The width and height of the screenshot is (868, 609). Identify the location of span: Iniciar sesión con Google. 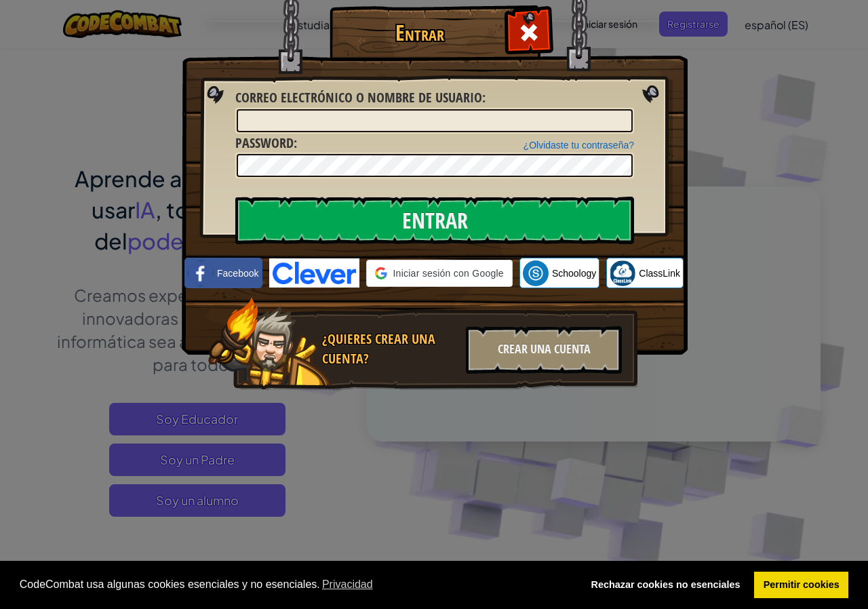
(447, 274).